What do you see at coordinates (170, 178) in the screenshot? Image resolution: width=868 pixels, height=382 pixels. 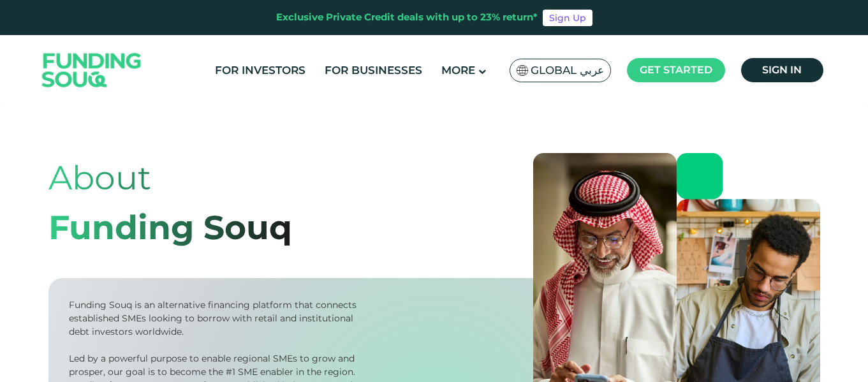 I see `div: About` at bounding box center [170, 178].